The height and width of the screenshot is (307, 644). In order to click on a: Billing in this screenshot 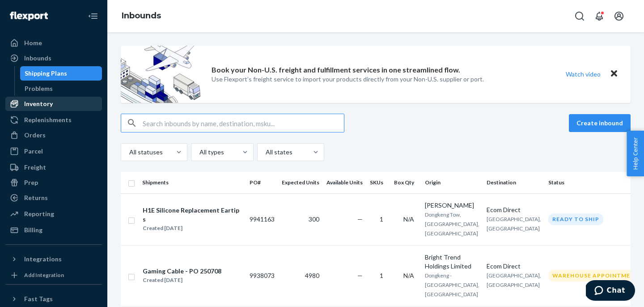, I will do `click(54, 230)`.